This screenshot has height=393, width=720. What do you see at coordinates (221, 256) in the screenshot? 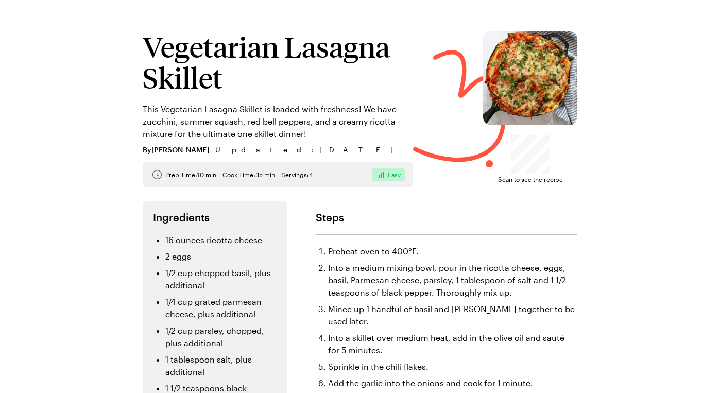
I see `li: 2 eggs` at bounding box center [221, 256].